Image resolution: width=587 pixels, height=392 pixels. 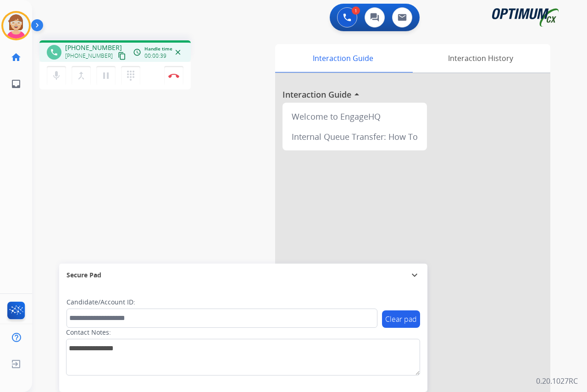 I want to click on mat-icon: content_copy, so click(x=122, y=56).